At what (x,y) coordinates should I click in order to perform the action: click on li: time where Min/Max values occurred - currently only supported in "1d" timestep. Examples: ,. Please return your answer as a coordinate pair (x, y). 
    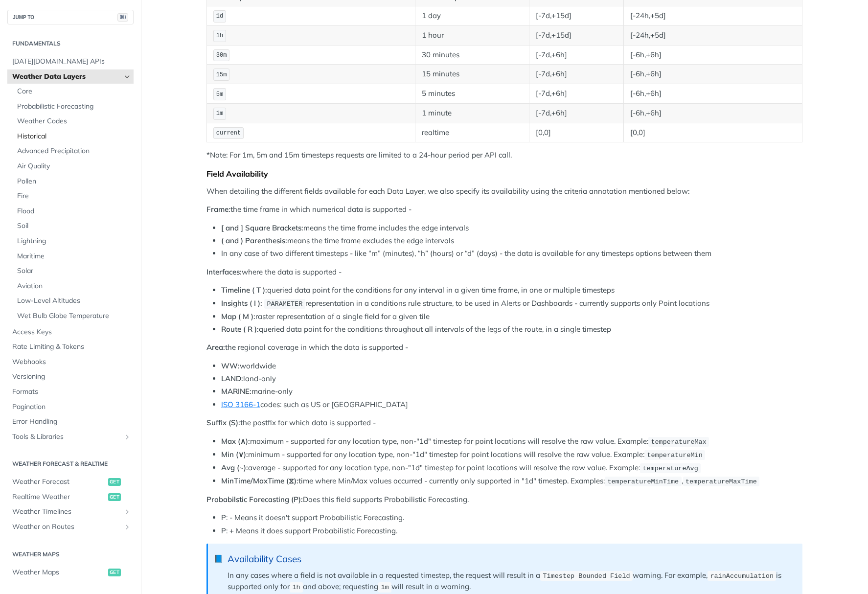
    Looking at the image, I should click on (512, 481).